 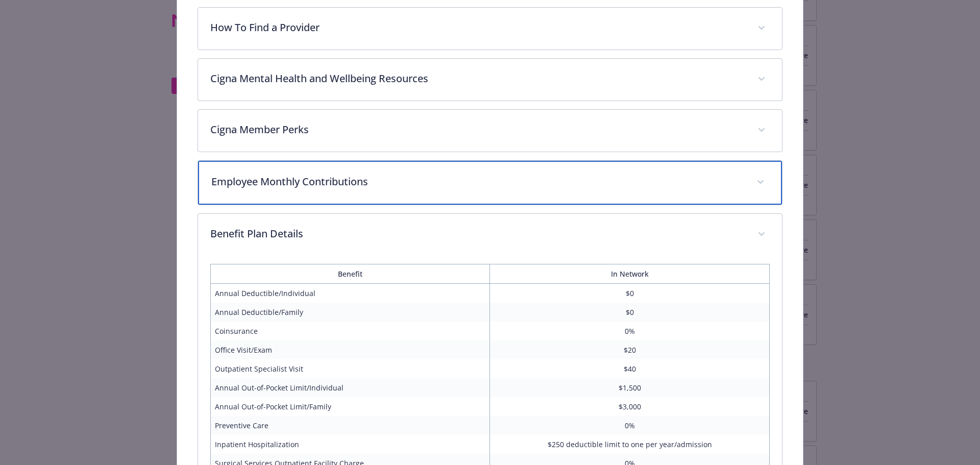 What do you see at coordinates (478, 182) in the screenshot?
I see `p: Employee Monthly Contributions` at bounding box center [478, 182].